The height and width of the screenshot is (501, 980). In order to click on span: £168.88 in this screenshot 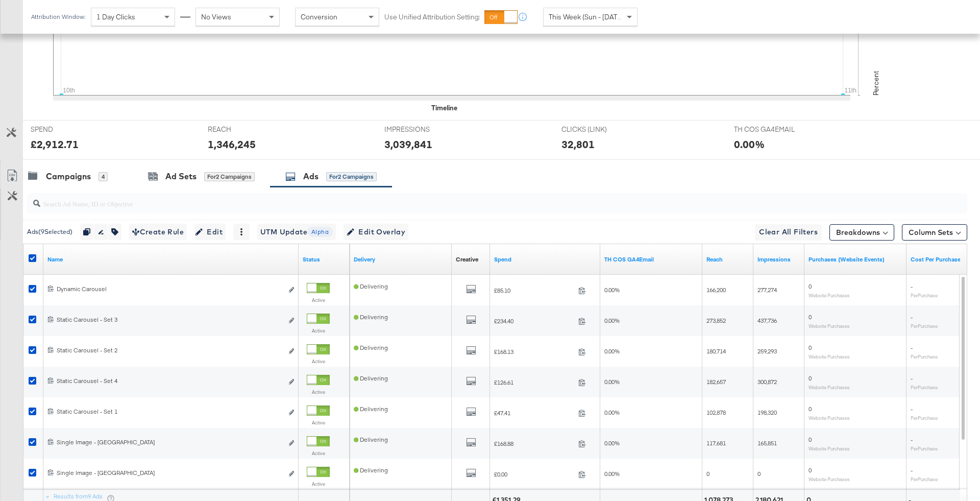, I will do `click(534, 443)`.